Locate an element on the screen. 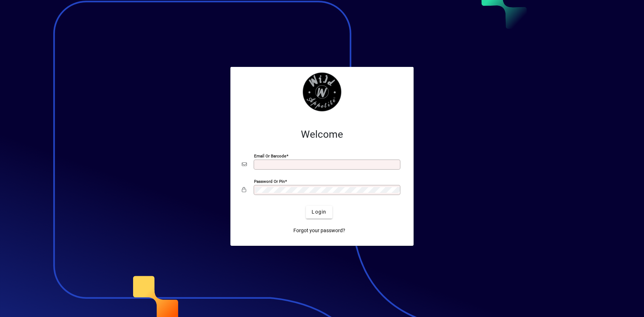 The width and height of the screenshot is (644, 317). mat-label: Password or Pin is located at coordinates (270, 181).